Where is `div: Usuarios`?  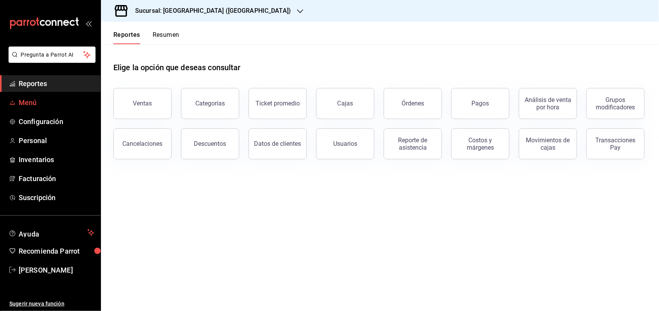 div: Usuarios is located at coordinates (345, 144).